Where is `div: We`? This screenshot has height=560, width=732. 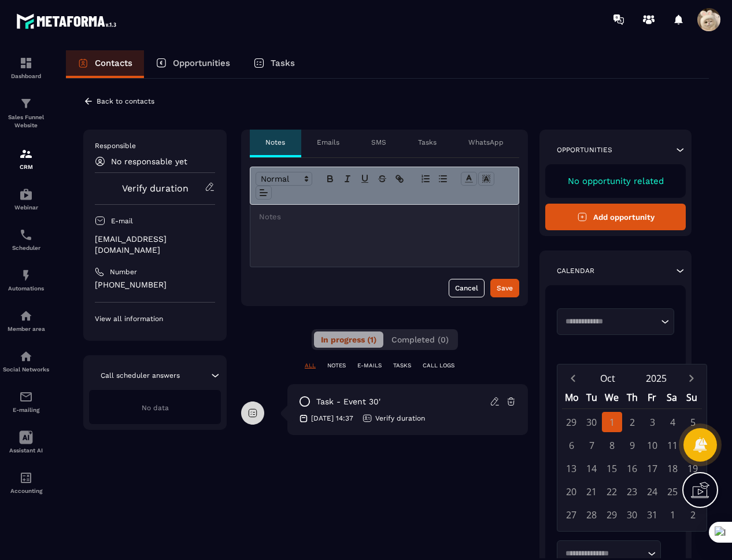 div: We is located at coordinates (611, 398).